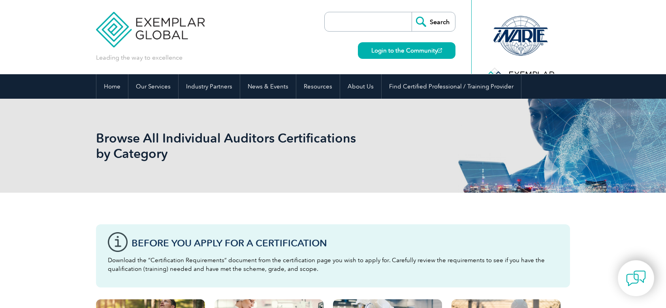  What do you see at coordinates (268, 87) in the screenshot?
I see `a: News & Events` at bounding box center [268, 87].